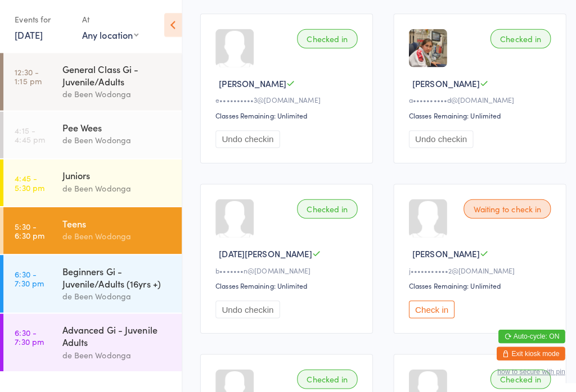 Image resolution: width=576 pixels, height=392 pixels. What do you see at coordinates (525, 335) in the screenshot?
I see `button: Auto-cycle: ON` at bounding box center [525, 335].